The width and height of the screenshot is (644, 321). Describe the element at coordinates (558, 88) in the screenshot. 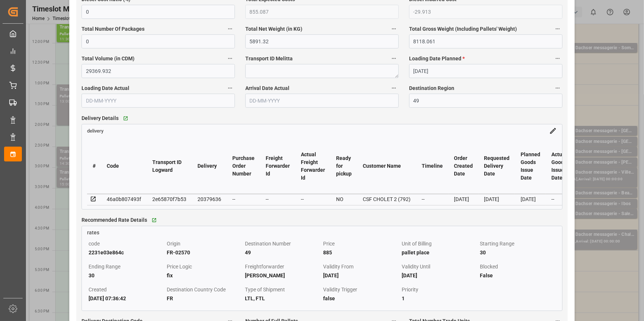

I see `button: Destination Region` at that location.